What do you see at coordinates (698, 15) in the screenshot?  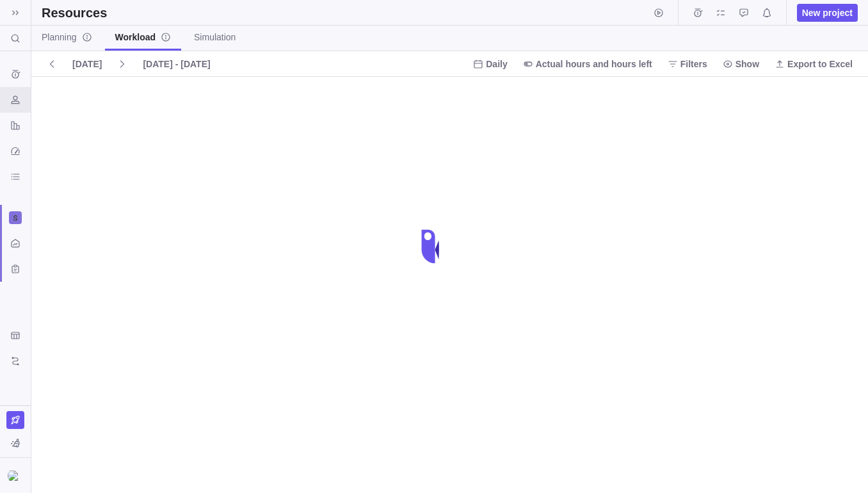 I see `a: Time logs` at bounding box center [698, 15].